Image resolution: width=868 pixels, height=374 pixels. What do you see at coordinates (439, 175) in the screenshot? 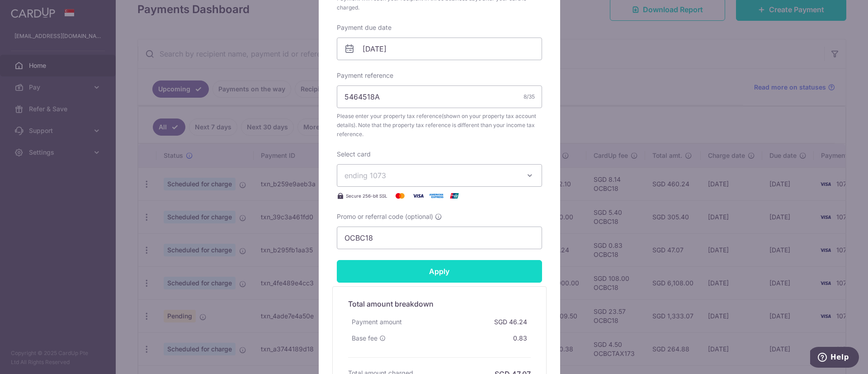
I see `button: ending 1073` at bounding box center [439, 175].